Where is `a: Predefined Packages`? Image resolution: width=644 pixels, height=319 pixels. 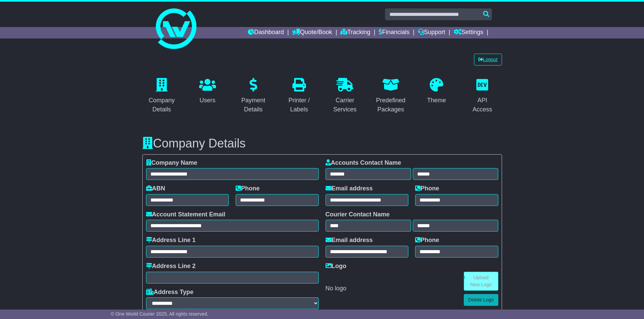 a: Predefined Packages is located at coordinates (391, 96).